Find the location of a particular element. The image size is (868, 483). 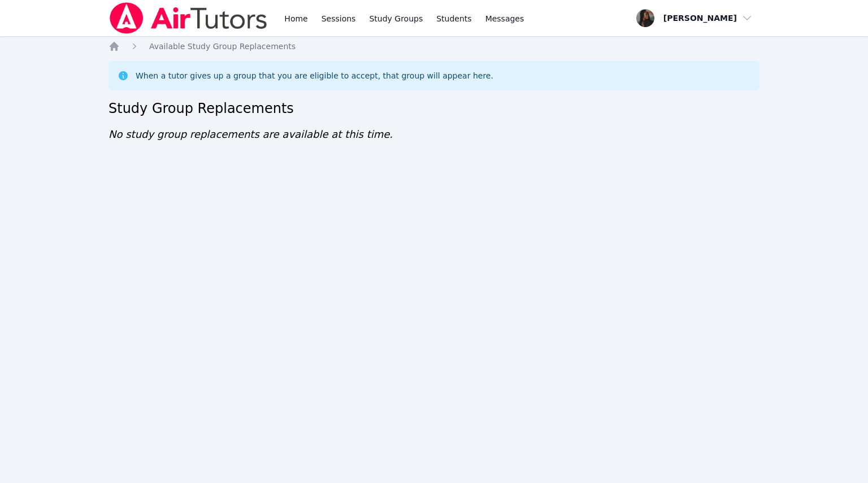

img: Air Tutors is located at coordinates (188, 18).